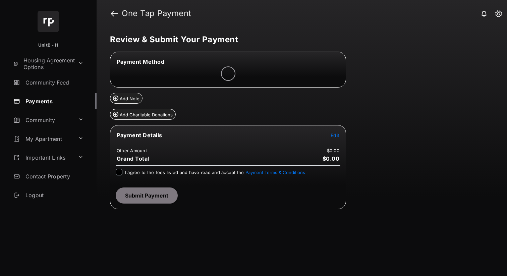 Image resolution: width=507 pixels, height=276 pixels. Describe the element at coordinates (335, 135) in the screenshot. I see `button: Edit` at that location.